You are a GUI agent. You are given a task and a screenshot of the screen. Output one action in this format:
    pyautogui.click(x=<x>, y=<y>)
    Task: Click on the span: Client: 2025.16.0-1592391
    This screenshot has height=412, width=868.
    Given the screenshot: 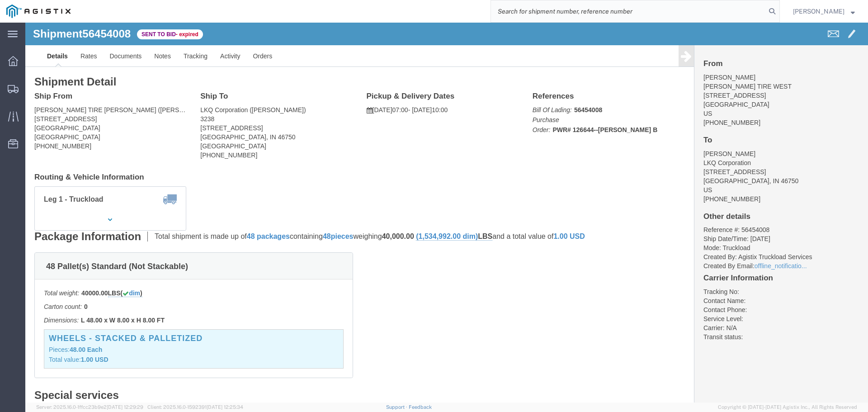 What is the action you would take?
    pyautogui.click(x=195, y=408)
    